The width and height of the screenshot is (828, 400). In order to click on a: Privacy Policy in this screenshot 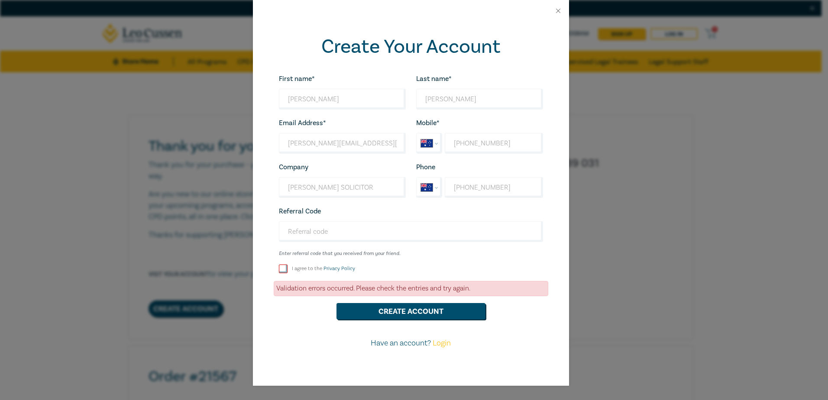, I will do `click(339, 269)`.